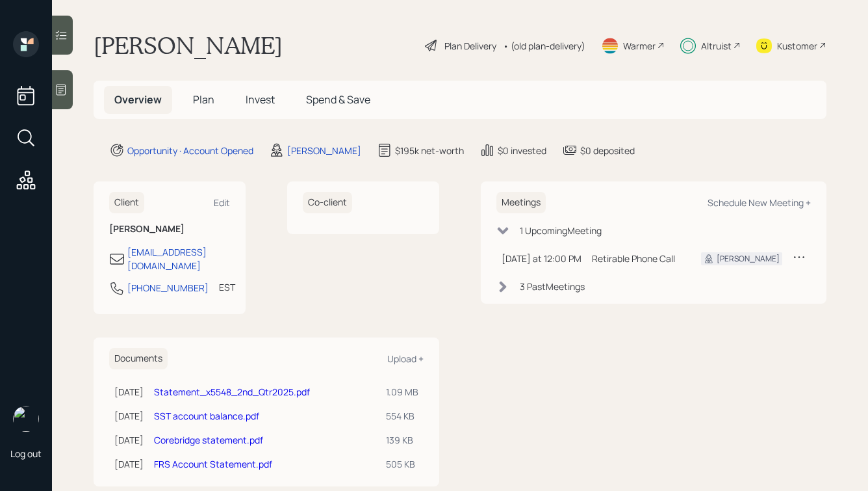 The image size is (868, 491). Describe the element at coordinates (544, 46) in the screenshot. I see `div: • (old plan-delivery)` at that location.